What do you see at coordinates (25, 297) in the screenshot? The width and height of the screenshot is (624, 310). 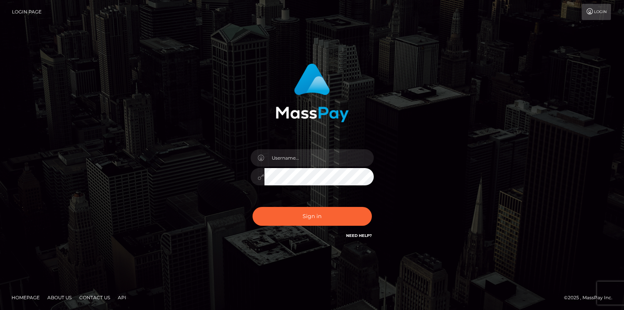 I see `a: Homepage` at bounding box center [25, 297].